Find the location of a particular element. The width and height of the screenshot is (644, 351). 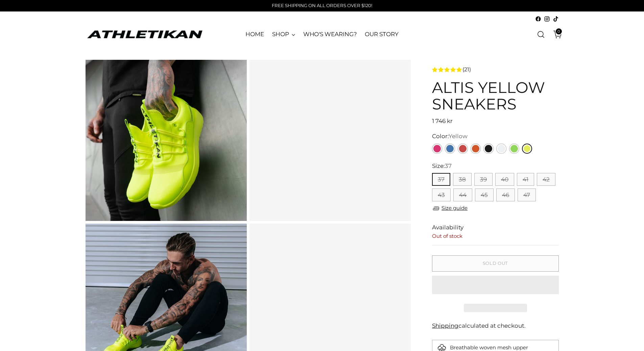

button: 46 is located at coordinates (505, 195).